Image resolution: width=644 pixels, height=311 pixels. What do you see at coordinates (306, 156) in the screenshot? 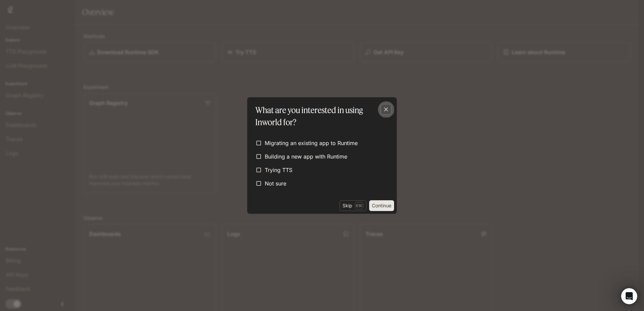
I see `span: Building a new app with Runtime` at bounding box center [306, 156].